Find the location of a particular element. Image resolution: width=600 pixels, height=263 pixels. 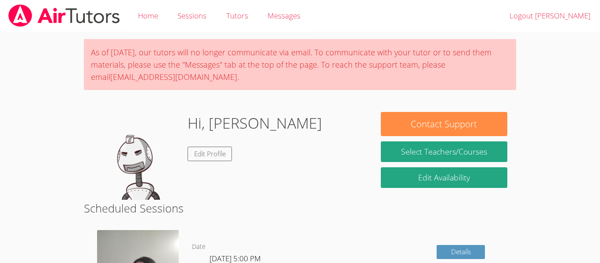

img: default.png is located at coordinates (137, 156).